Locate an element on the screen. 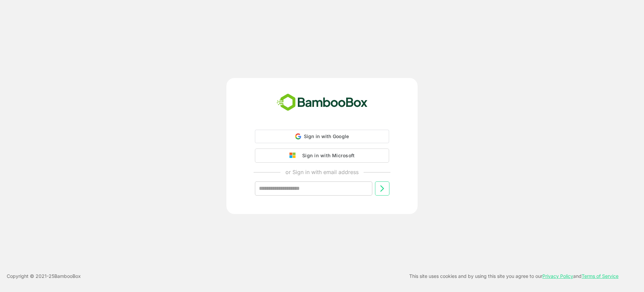  img: bamboobox is located at coordinates (322, 102).